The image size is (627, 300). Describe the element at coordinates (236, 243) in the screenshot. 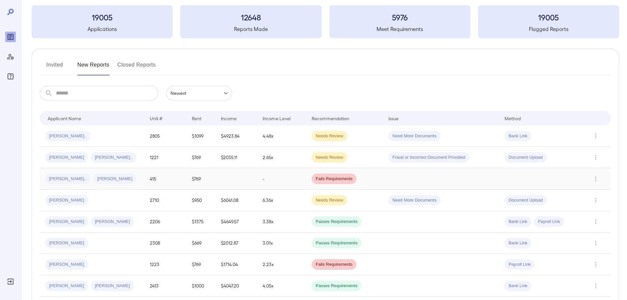

I see `td: $2012.87` at that location.